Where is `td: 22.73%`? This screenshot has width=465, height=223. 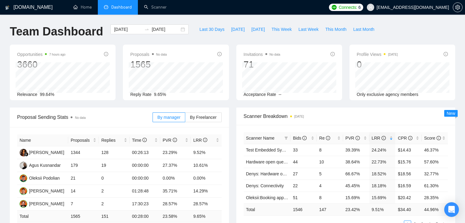 td: 22.73% is located at coordinates (382, 162).